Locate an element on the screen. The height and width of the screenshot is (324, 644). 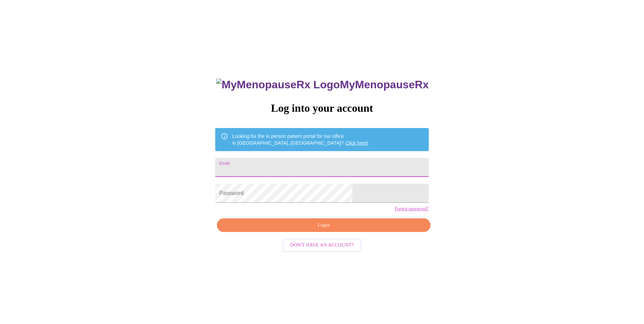
h3: Log into your account is located at coordinates (321, 108).